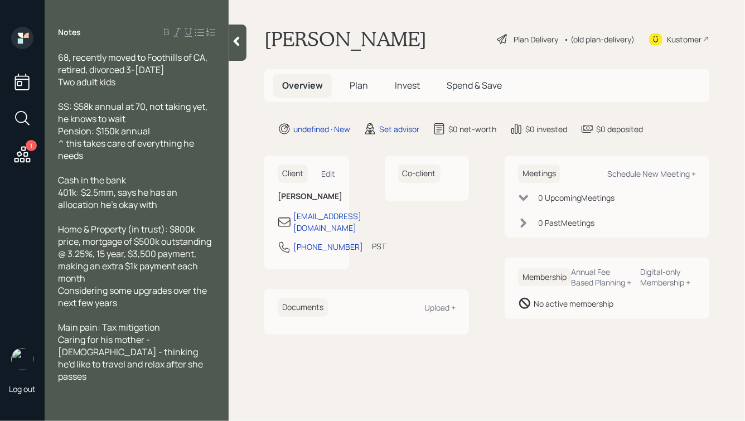  What do you see at coordinates (302, 85) in the screenshot?
I see `span: Overview` at bounding box center [302, 85].